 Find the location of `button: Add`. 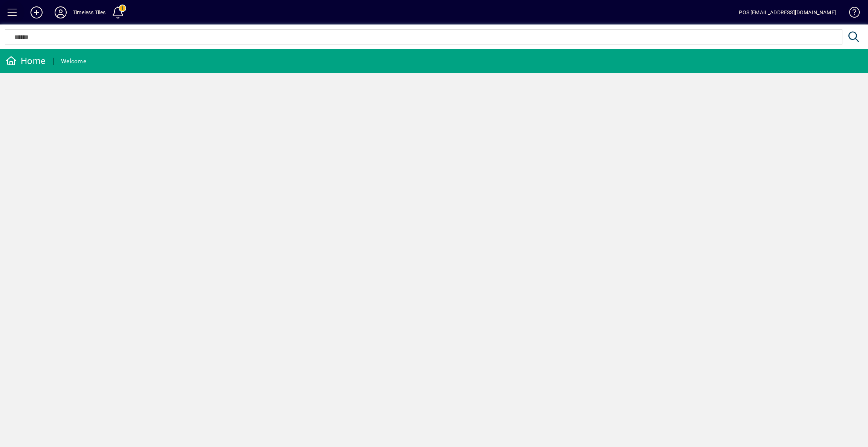

button: Add is located at coordinates (36, 13).